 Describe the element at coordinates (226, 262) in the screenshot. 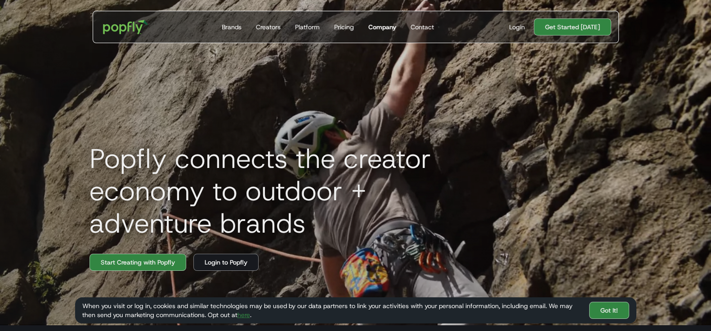

I see `a: Login to Popfly` at that location.